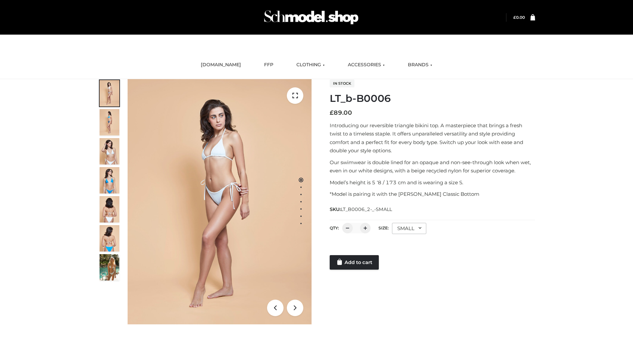  I want to click on bdi: 0.00, so click(519, 17).